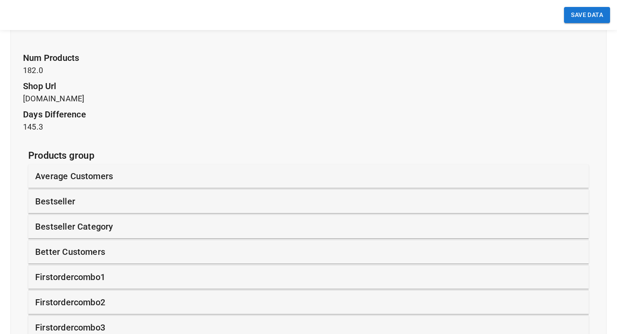 This screenshot has height=334, width=617. I want to click on div: average customers, so click(308, 176).